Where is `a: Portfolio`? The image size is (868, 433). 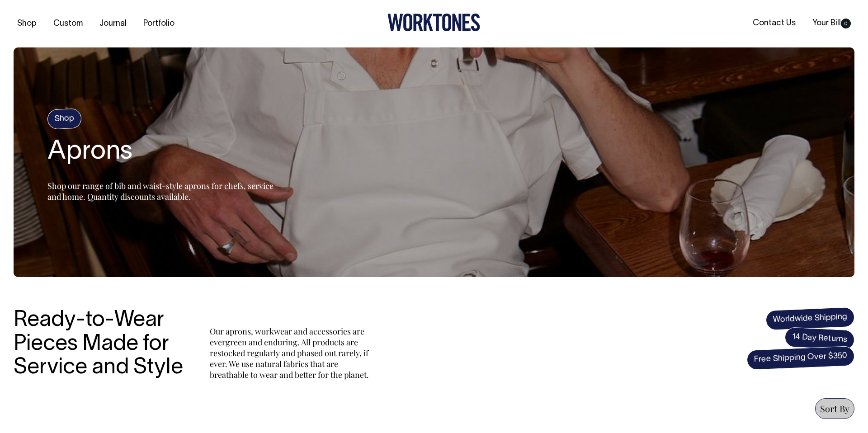
a: Portfolio is located at coordinates (159, 23).